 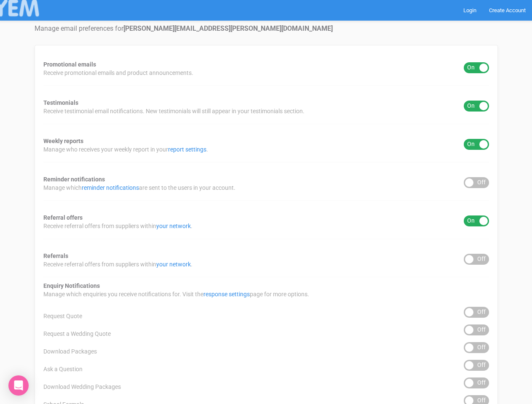 I want to click on span: Download Wedding Packages, so click(x=82, y=387).